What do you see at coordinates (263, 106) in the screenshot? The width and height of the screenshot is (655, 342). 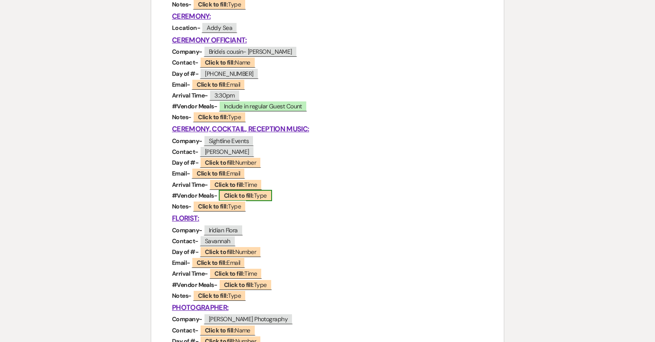 I see `span: Include in regular Guest Count` at bounding box center [263, 106].